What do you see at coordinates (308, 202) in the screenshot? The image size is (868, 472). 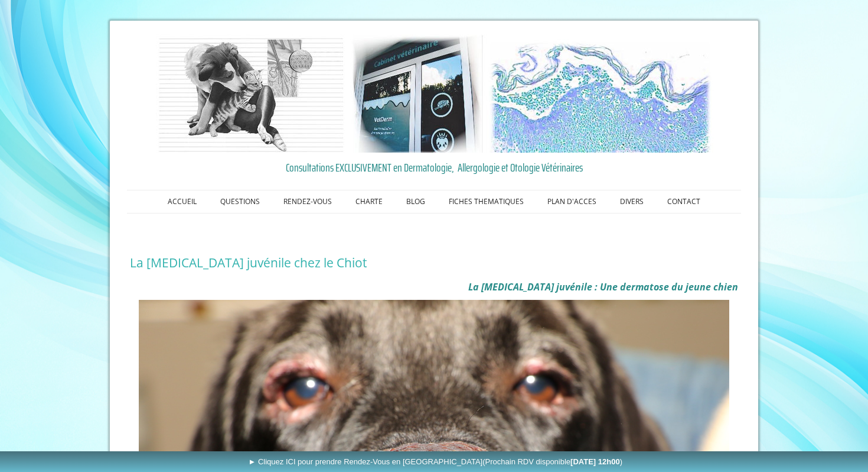 I see `a: RENDEZ-VOUS` at bounding box center [308, 202].